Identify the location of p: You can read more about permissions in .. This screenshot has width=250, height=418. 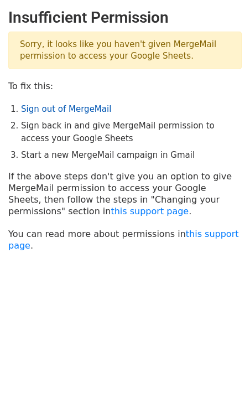
(125, 240).